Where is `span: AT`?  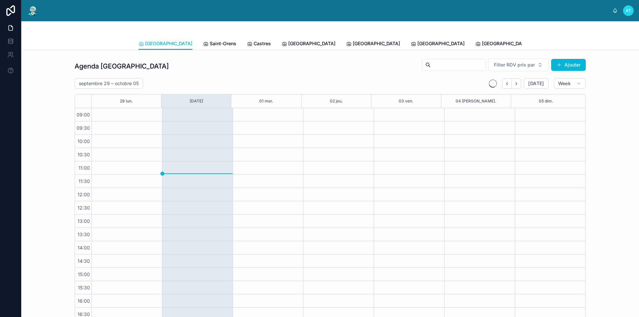
span: AT is located at coordinates (628, 11).